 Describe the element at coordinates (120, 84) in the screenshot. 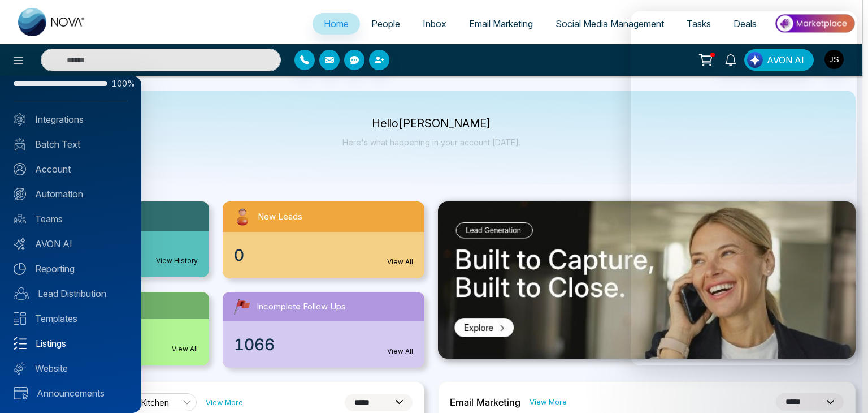

I see `span: 100%` at that location.